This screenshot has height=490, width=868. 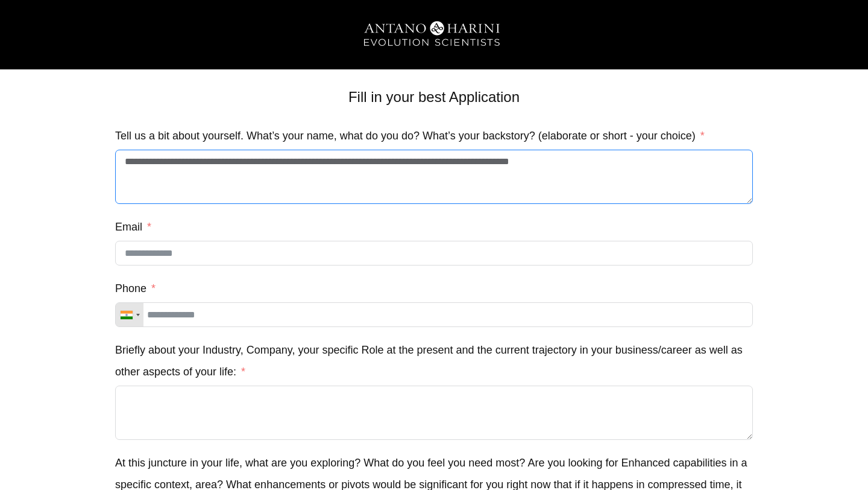 What do you see at coordinates (410, 136) in the screenshot?
I see `label: Tell us a bit about yourself. What’s your name, what do you do? What’s your backstory? (elaborate...` at bounding box center [410, 136].